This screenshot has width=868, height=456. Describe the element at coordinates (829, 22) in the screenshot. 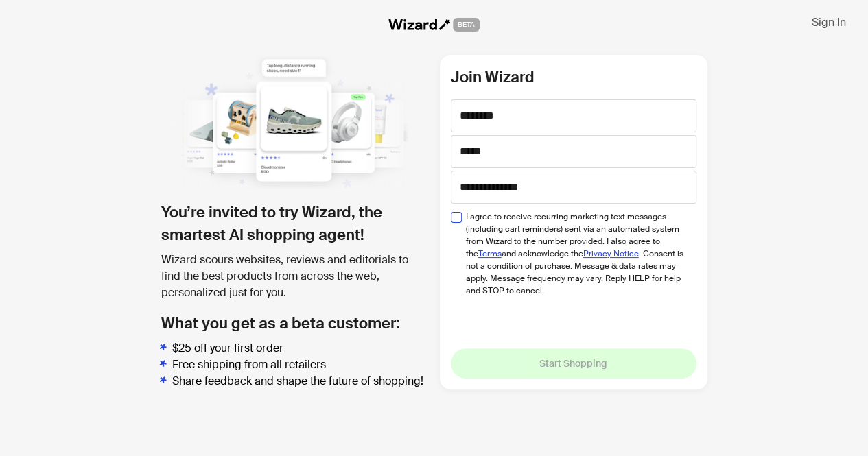

I see `button: Sign In` at that location.